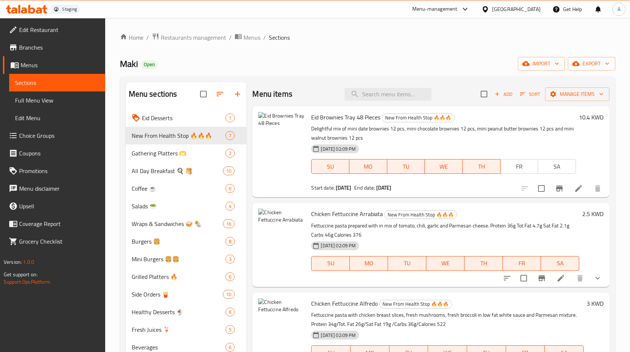 The height and width of the screenshot is (352, 630). I want to click on span: Sort, so click(530, 94).